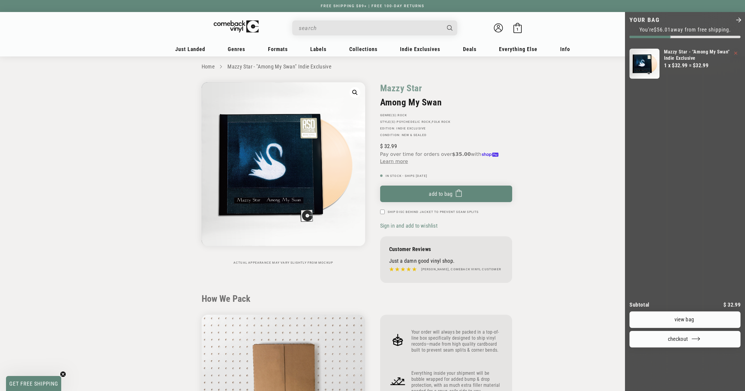 The width and height of the screenshot is (745, 391). What do you see at coordinates (639, 305) in the screenshot?
I see `h2: Subtotal` at bounding box center [639, 305].